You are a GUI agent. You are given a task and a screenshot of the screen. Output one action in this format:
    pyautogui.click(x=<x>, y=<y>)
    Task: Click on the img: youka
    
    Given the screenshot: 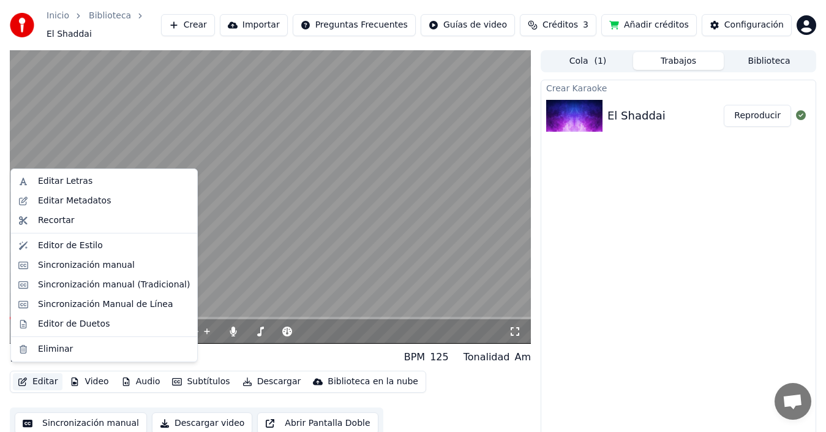 What is the action you would take?
    pyautogui.click(x=22, y=25)
    